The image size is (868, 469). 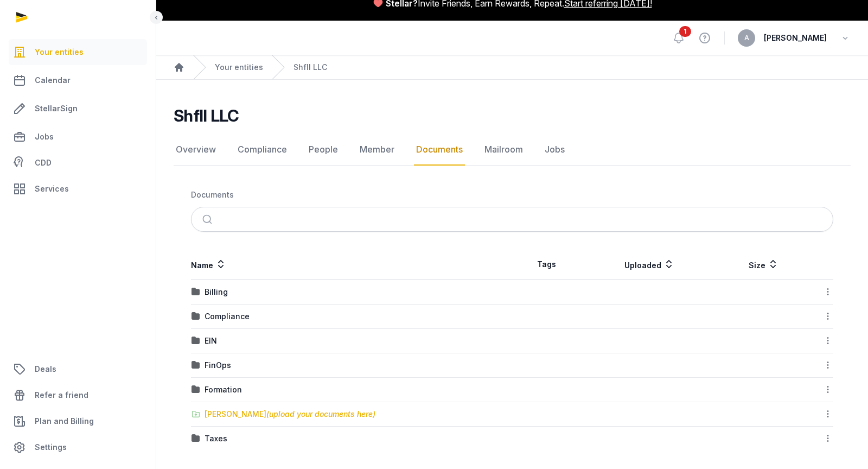 I want to click on a: CDD, so click(x=78, y=163).